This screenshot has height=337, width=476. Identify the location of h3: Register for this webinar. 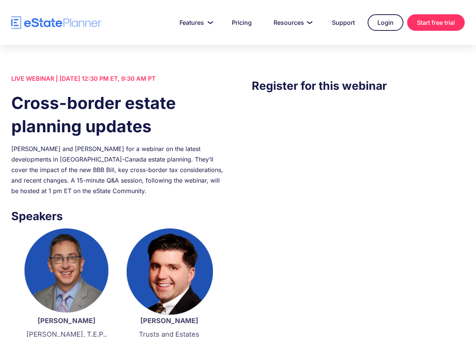
(358, 86).